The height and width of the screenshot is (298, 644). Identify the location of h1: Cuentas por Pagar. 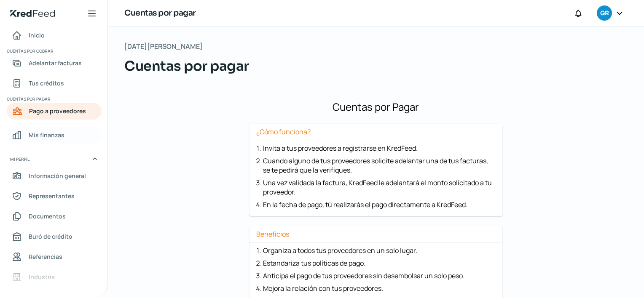
(375, 107).